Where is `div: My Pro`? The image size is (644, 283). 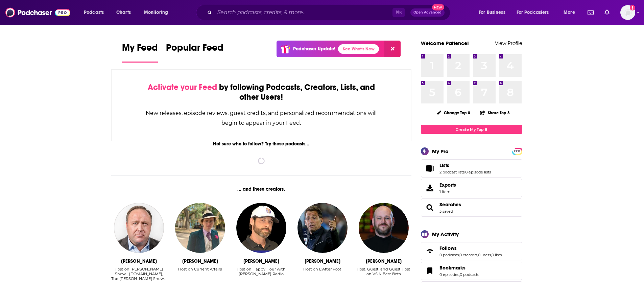 div: My Pro is located at coordinates (440, 151).